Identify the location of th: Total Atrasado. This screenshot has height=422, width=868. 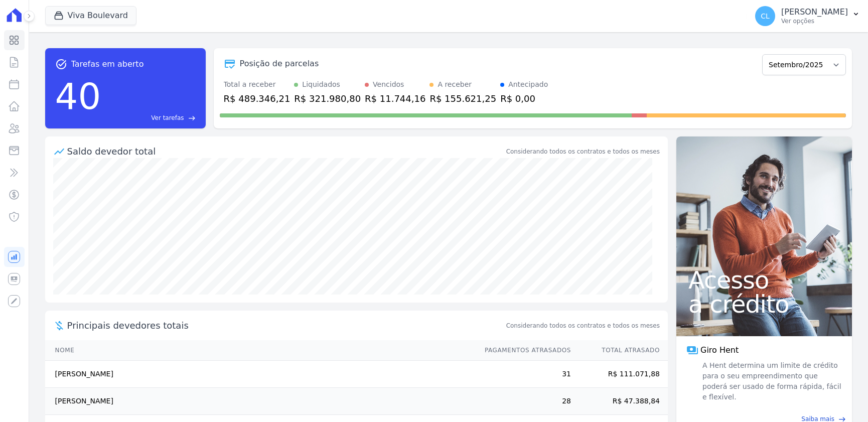
(620, 350).